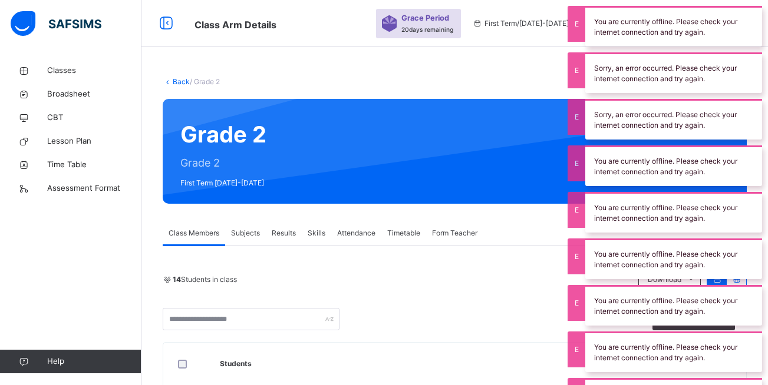 The height and width of the screenshot is (385, 768). Describe the element at coordinates (356, 233) in the screenshot. I see `span: Attendance` at that location.